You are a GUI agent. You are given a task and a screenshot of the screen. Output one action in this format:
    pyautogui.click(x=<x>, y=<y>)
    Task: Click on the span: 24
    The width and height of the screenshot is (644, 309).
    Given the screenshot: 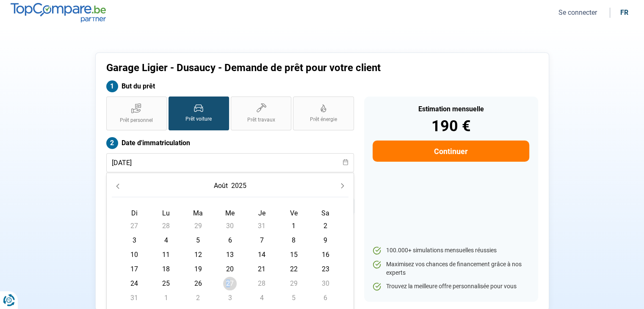 What is the action you would take?
    pyautogui.click(x=134, y=284)
    